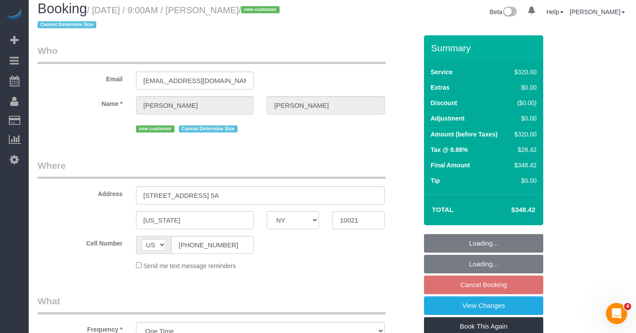 This screenshot has width=636, height=333. What do you see at coordinates (627, 306) in the screenshot?
I see `span: 4` at bounding box center [627, 306].